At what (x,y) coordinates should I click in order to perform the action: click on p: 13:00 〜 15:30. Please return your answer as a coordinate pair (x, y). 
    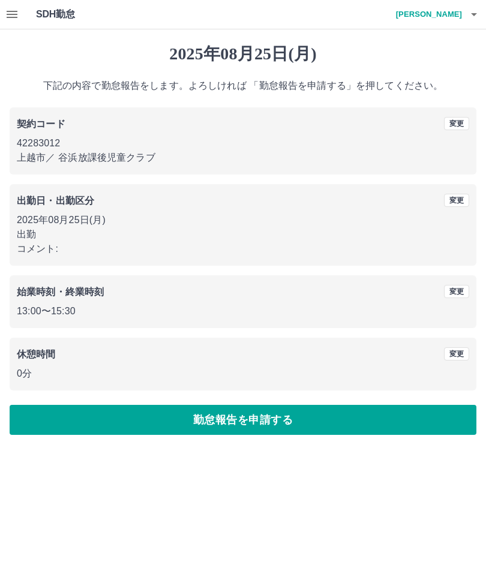
    Looking at the image, I should click on (243, 311).